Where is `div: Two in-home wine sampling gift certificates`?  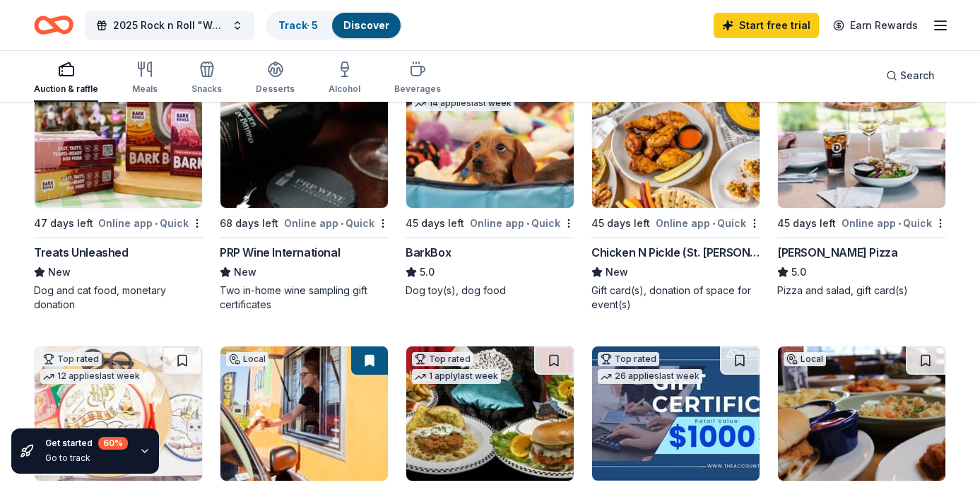
div: Two in-home wine sampling gift certificates is located at coordinates (304, 298).